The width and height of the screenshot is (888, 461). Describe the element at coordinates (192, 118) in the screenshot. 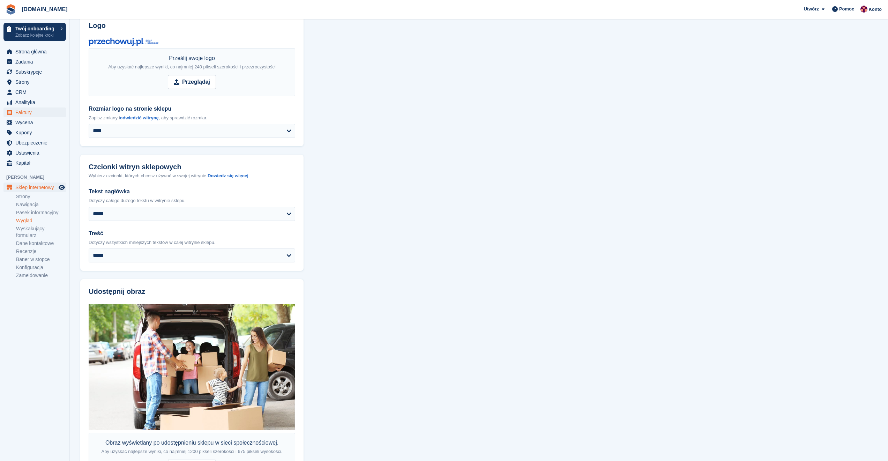

I see `p: Zapisz zmiany i , aby sprawdzić rozmiar.` at that location.